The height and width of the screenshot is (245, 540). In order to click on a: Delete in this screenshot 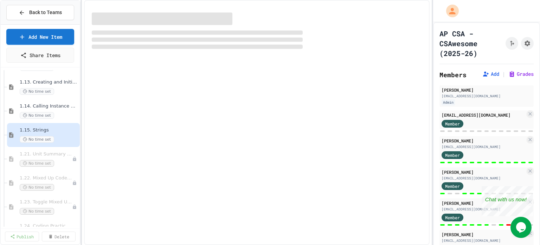, I will do `click(59, 236)`.